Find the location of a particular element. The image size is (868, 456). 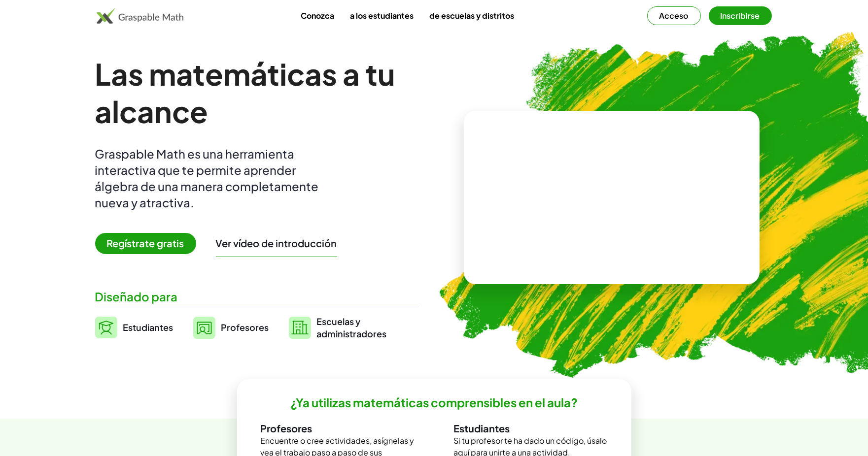

font: Escuelas y is located at coordinates (339, 321).